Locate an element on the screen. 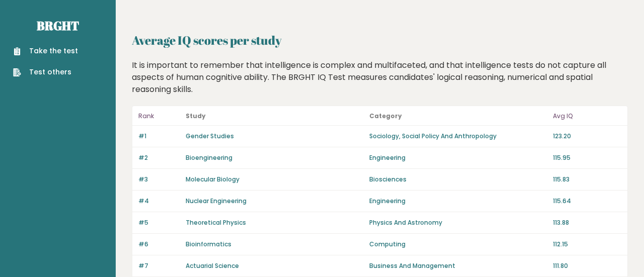 The height and width of the screenshot is (277, 644). div: It is important to remember that intelligence is complex and multifaceted, and that intelligence ... is located at coordinates (380, 77).